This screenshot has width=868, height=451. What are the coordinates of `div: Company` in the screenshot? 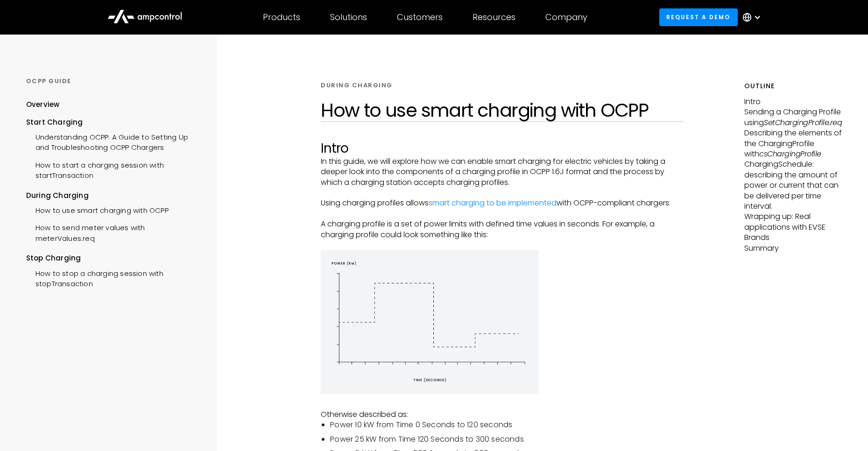 It's located at (566, 17).